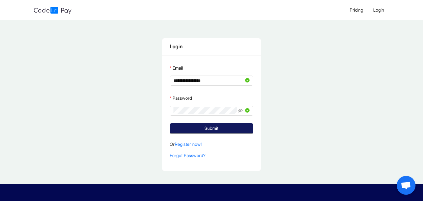  I want to click on a: Forgot Password?, so click(188, 155).